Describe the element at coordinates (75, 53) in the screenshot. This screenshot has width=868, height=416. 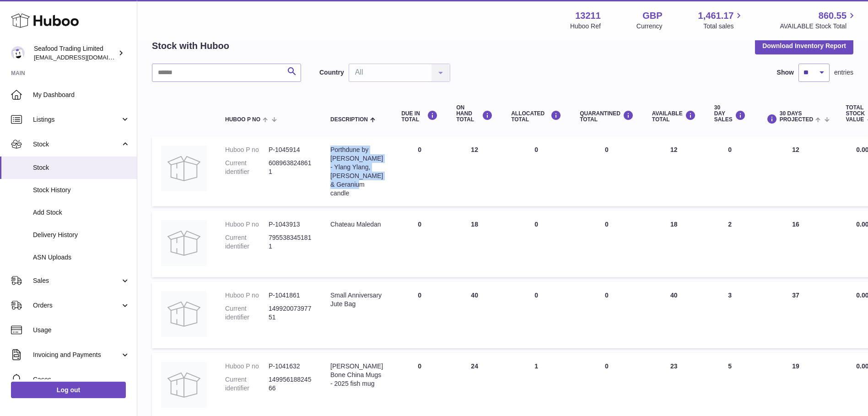
I see `div: Seafood Trading Limited` at that location.